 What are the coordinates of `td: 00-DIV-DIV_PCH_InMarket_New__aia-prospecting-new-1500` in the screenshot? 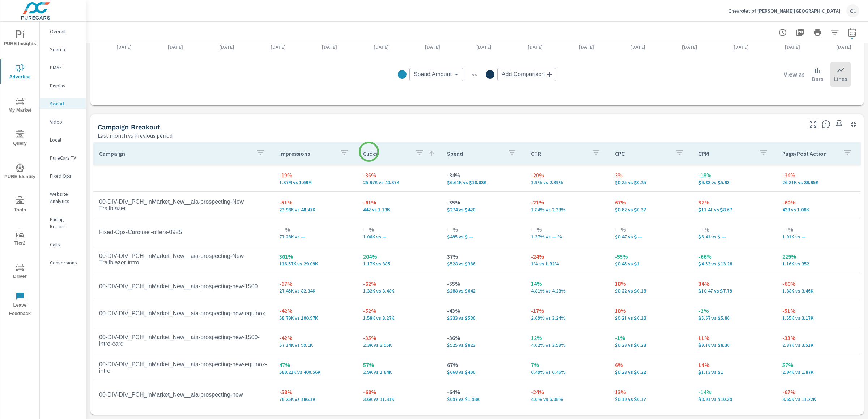 It's located at (183, 286).